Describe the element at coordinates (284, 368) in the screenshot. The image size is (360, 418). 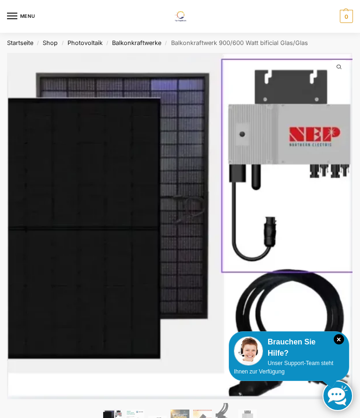
I see `span: Unser Support-Team steht Ihnen zur Verfügung` at that location.